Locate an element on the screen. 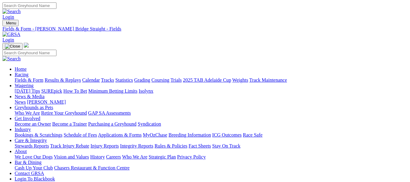 Image resolution: width=410 pixels, height=182 pixels. a: Industry is located at coordinates (23, 129).